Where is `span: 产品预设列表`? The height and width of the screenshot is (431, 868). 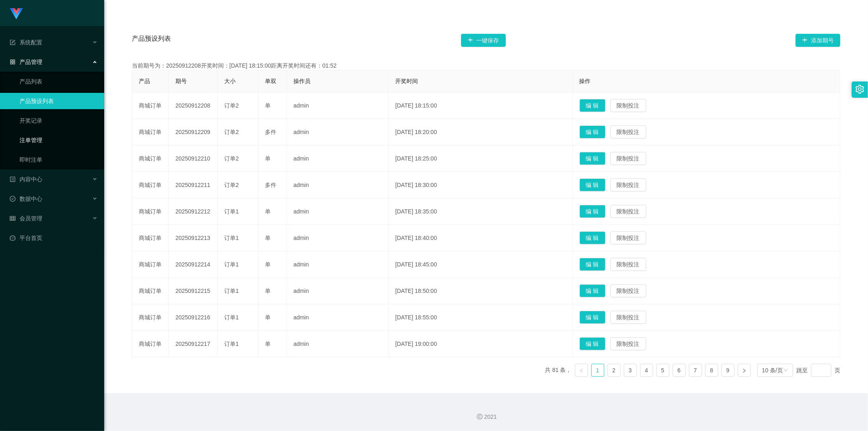 span: 产品预设列表 is located at coordinates (151, 40).